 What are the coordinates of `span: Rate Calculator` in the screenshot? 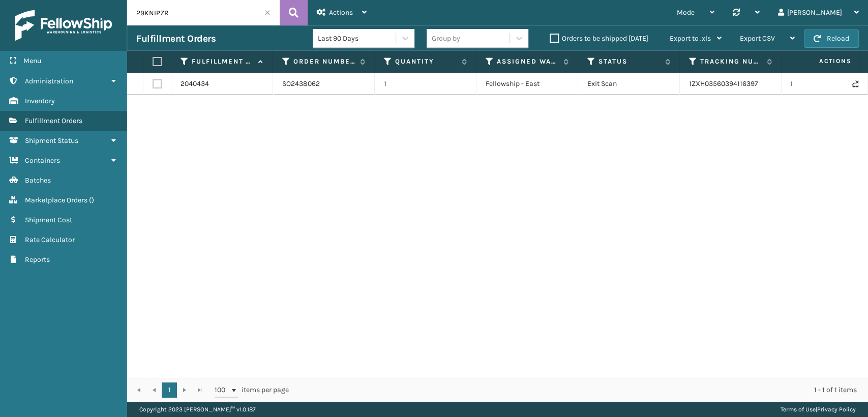 It's located at (50, 240).